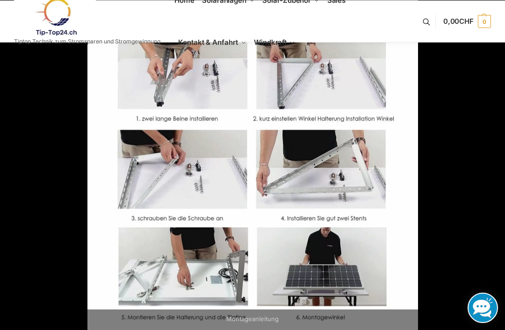  Describe the element at coordinates (466, 21) in the screenshot. I see `span: CHF` at that location.